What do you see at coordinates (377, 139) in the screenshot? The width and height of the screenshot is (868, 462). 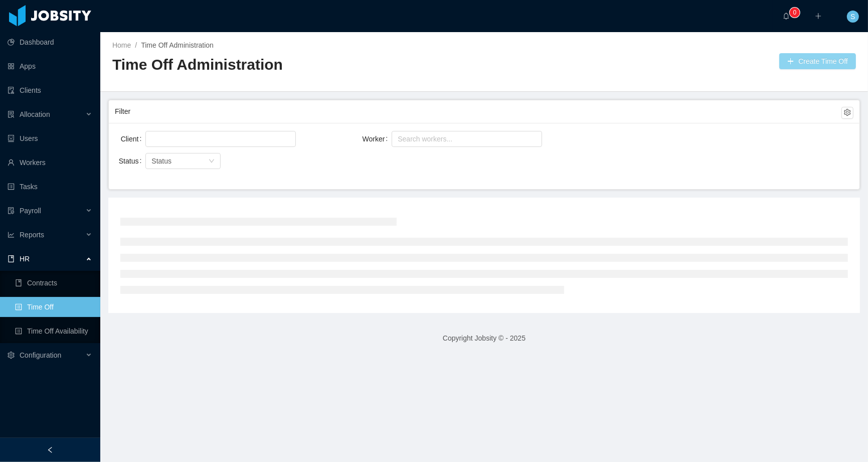 I see `label: Worker` at bounding box center [377, 139].